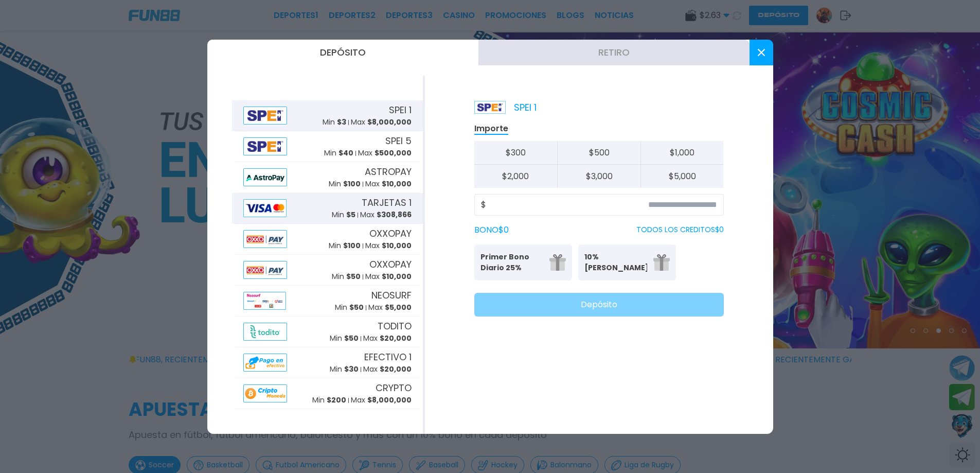 This screenshot has height=473, width=980. What do you see at coordinates (387, 202) in the screenshot?
I see `span: TARJETAS 1` at bounding box center [387, 202].